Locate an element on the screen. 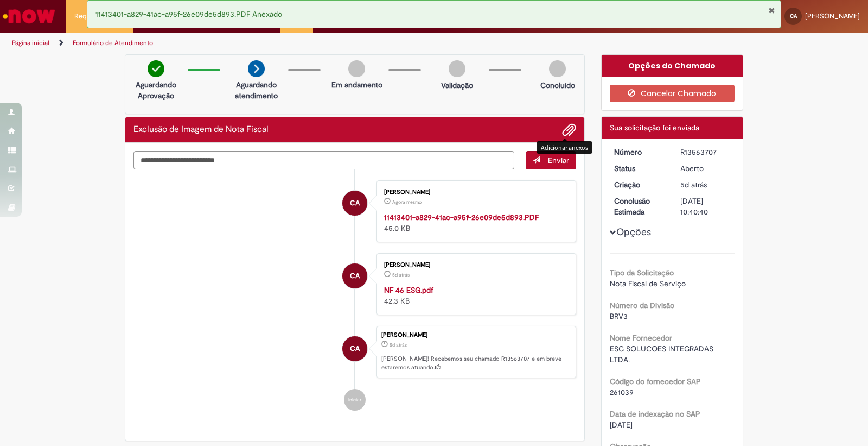 The height and width of the screenshot is (446, 868). div: R13563707 is located at coordinates (705, 152).